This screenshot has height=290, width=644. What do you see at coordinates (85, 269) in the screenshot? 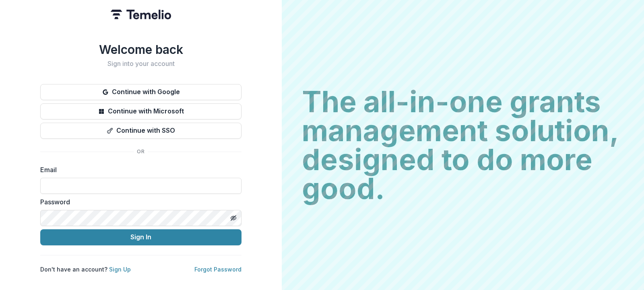
I see `p: Don't have an account?` at bounding box center [85, 269].